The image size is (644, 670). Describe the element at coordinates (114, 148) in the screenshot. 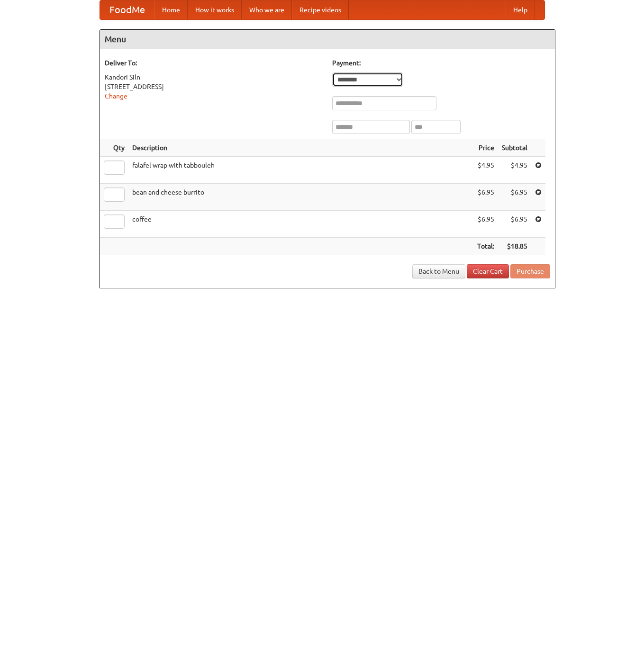

I see `th: Qty` at that location.